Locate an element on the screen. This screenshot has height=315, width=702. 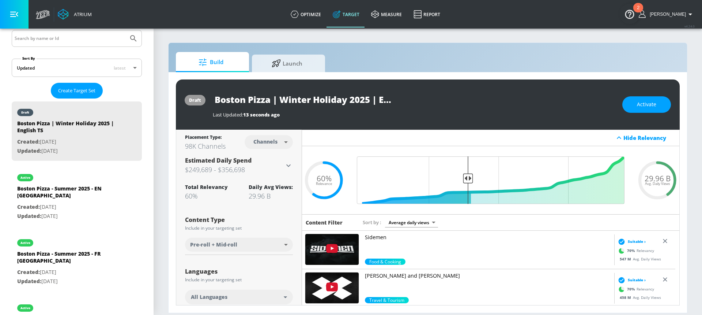
a: optimize is located at coordinates (306, 14).